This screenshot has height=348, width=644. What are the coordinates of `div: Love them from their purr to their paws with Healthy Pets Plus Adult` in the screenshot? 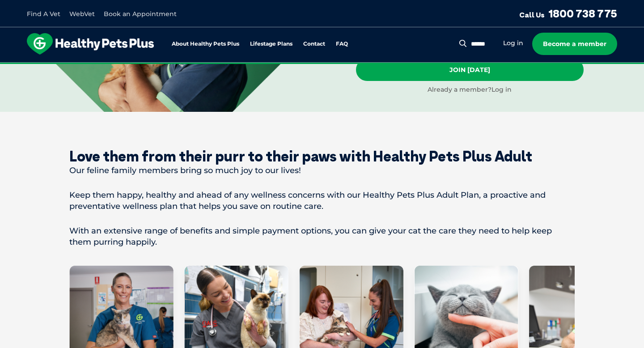 It's located at (322, 156).